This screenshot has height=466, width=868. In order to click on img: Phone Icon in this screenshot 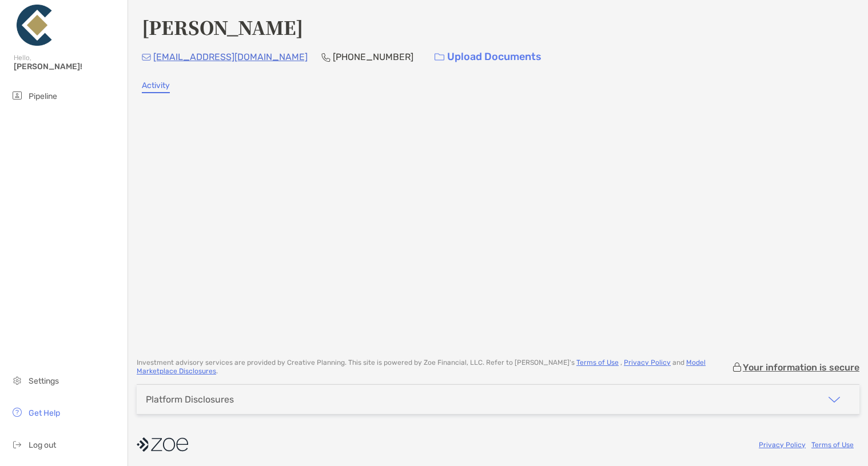, I will do `click(326, 57)`.